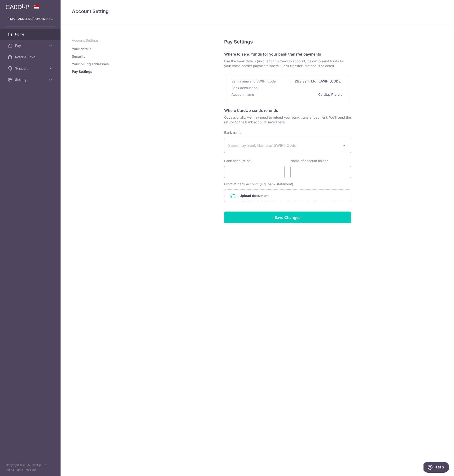 The image size is (454, 476). I want to click on a: Your billing addresses, so click(90, 64).